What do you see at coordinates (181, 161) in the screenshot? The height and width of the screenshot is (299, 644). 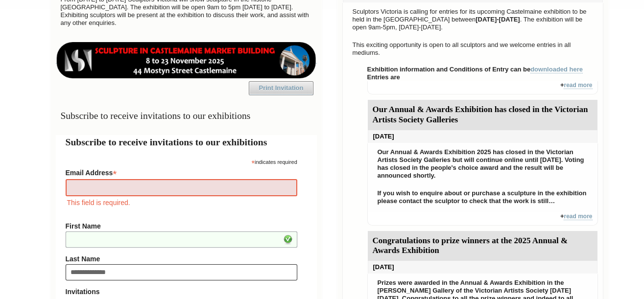 I see `div: indicates required` at bounding box center [181, 161].